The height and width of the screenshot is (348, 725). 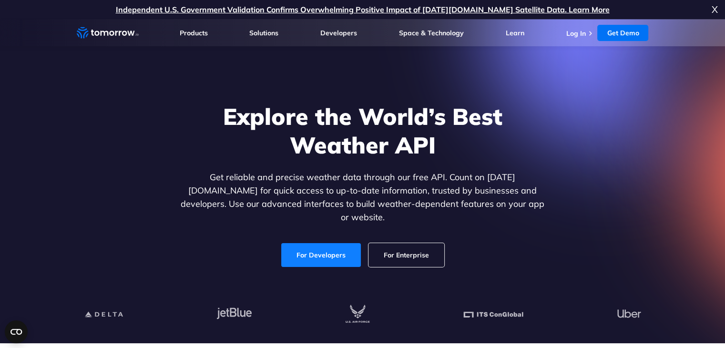 I want to click on a: Get Demo, so click(x=622, y=33).